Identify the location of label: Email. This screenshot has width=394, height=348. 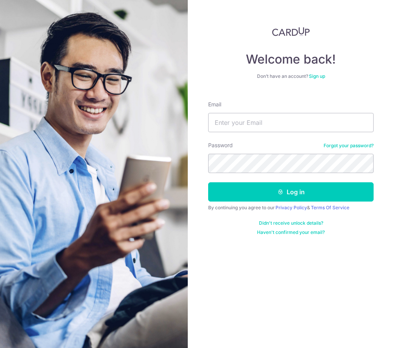
(215, 104).